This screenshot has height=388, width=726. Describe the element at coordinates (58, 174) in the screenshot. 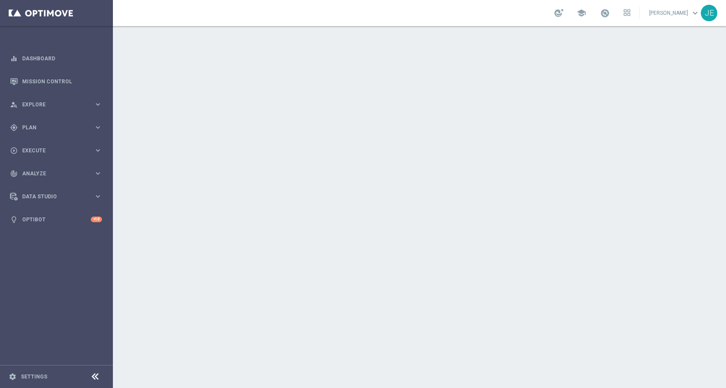

I see `span: Analyze` at that location.